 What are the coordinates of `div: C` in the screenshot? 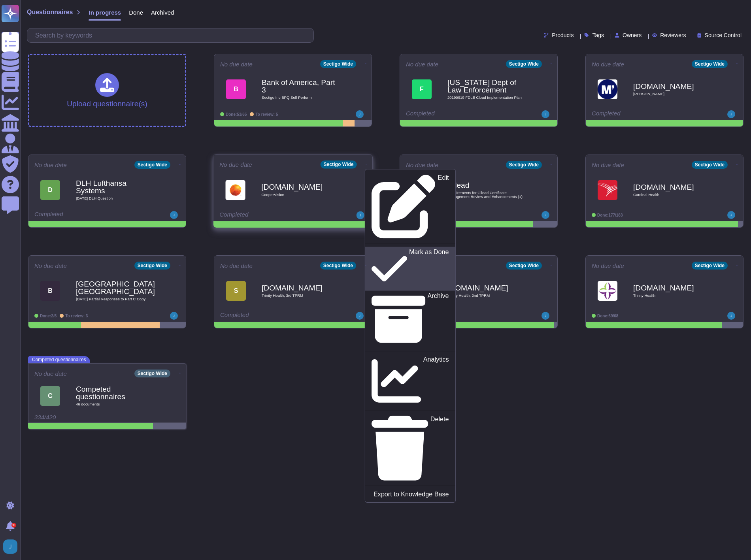 It's located at (50, 396).